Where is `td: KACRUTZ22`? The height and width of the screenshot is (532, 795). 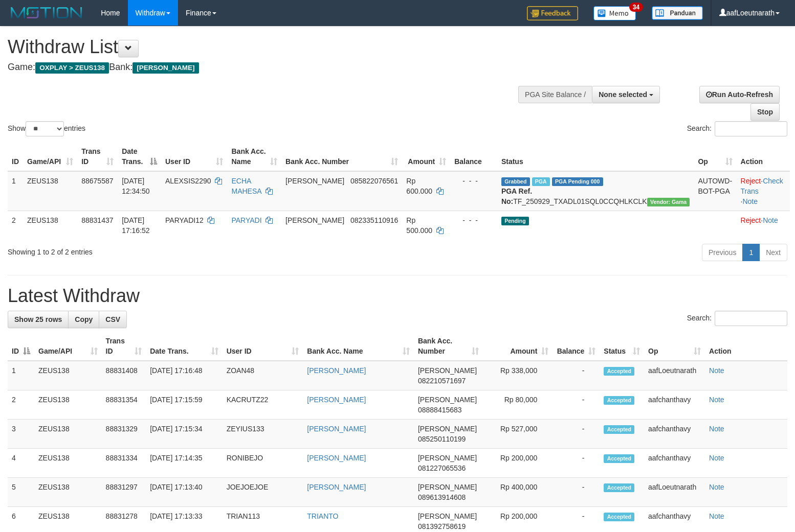 td: KACRUTZ22 is located at coordinates (263, 405).